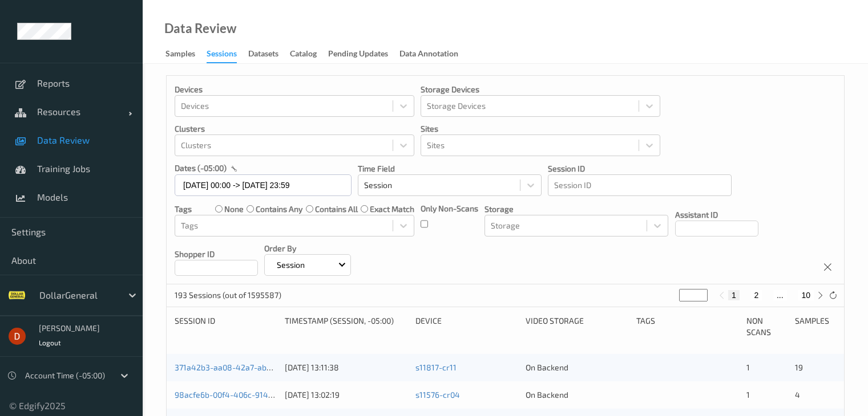 The image size is (868, 416). What do you see at coordinates (639, 169) in the screenshot?
I see `p: Session ID` at bounding box center [639, 169].